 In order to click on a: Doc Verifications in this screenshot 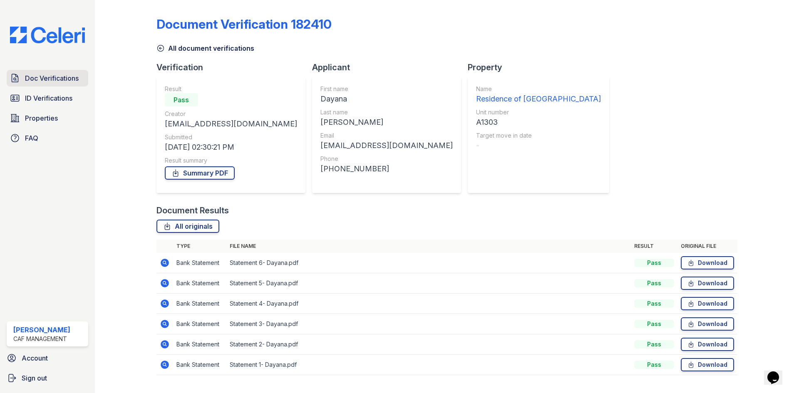, I will do `click(47, 78)`.